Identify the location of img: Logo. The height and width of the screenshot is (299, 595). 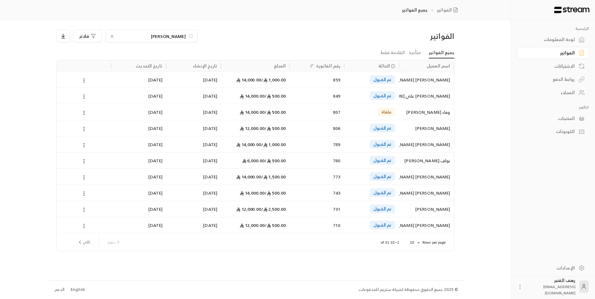
(572, 10).